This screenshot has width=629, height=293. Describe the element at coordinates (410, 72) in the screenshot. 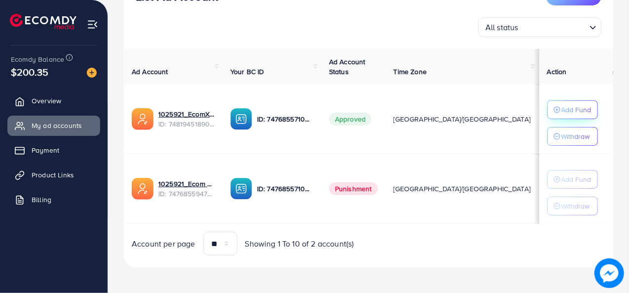

I see `span: Time Zone` at that location.